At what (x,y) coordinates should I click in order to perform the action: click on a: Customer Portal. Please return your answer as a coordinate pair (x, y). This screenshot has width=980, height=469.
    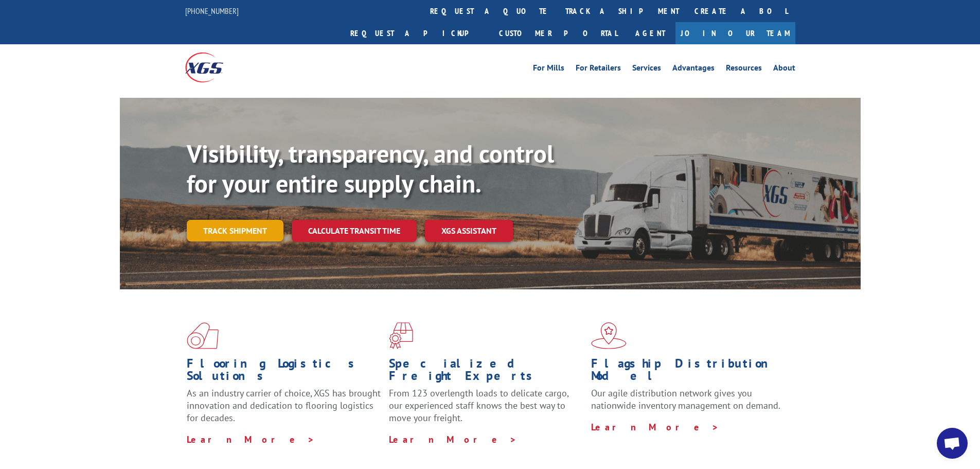
    Looking at the image, I should click on (558, 33).